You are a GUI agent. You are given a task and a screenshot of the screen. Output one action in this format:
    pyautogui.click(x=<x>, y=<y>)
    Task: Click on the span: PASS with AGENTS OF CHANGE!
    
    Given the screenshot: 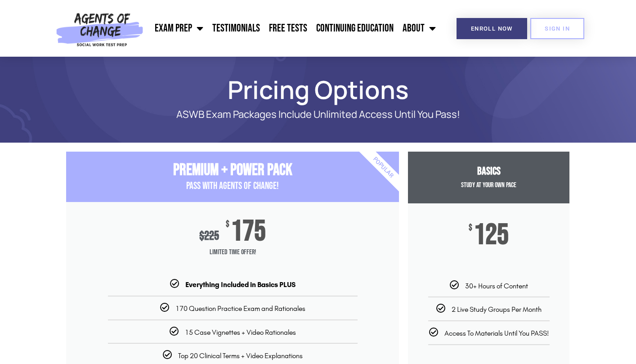 What is the action you would take?
    pyautogui.click(x=233, y=186)
    